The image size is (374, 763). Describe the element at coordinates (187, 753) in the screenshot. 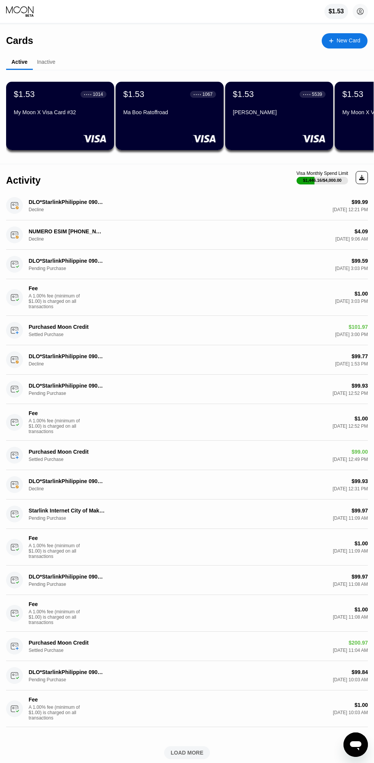

I see `div: LOAD MORE` at that location.